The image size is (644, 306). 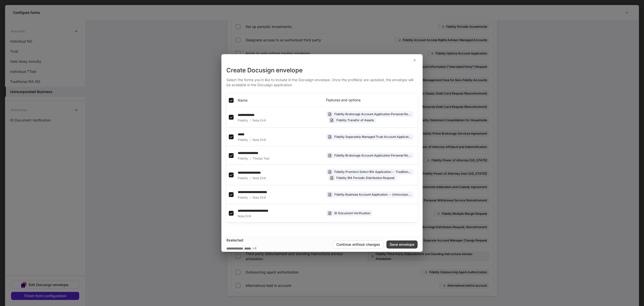 What do you see at coordinates (402, 244) in the screenshot?
I see `button: Save envelope` at bounding box center [402, 244].